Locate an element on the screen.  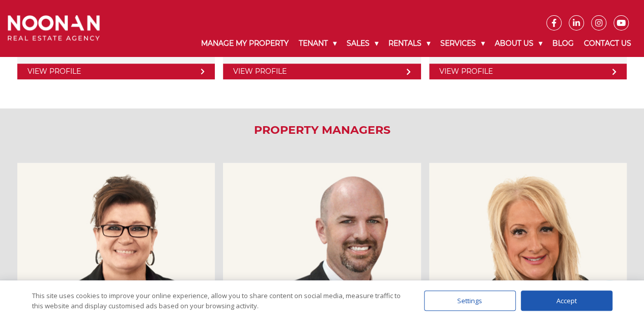
div: This site uses cookies to improve your online experience, allow you to share content on social me... is located at coordinates (218, 300).